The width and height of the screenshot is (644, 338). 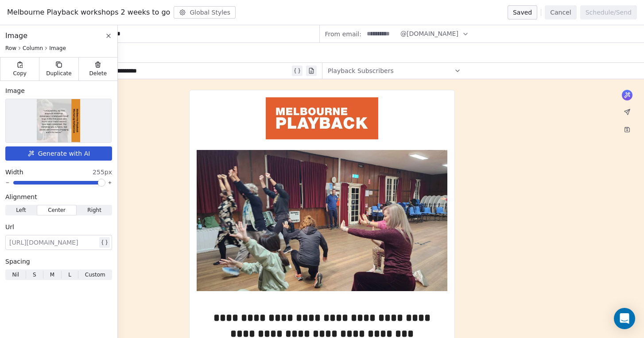 I want to click on span: S, so click(x=34, y=275).